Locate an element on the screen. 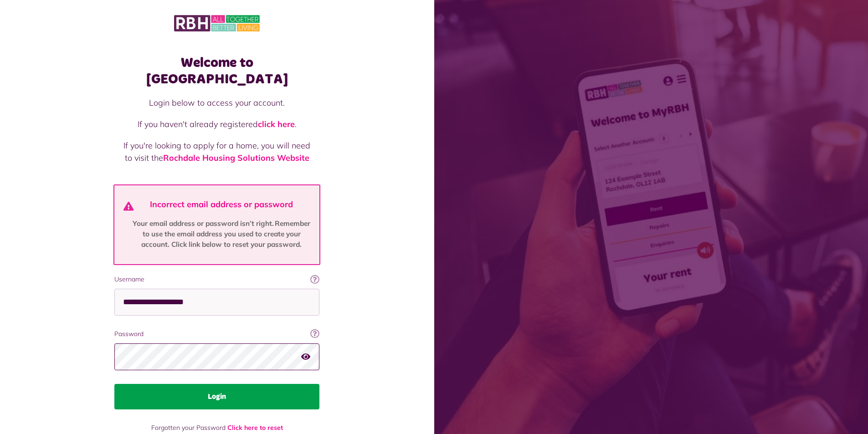 This screenshot has width=868, height=434. span: Forgotten your Password is located at coordinates (188, 428).